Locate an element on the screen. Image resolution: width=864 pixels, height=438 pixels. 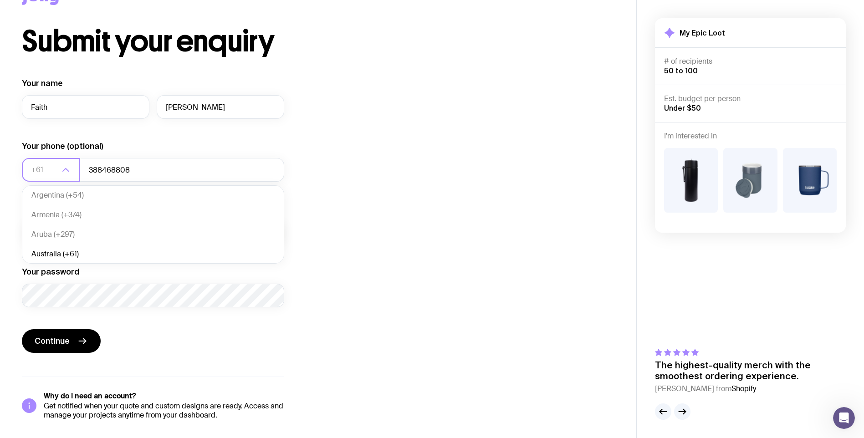
li: Argentina (+54) is located at coordinates (153, 195).